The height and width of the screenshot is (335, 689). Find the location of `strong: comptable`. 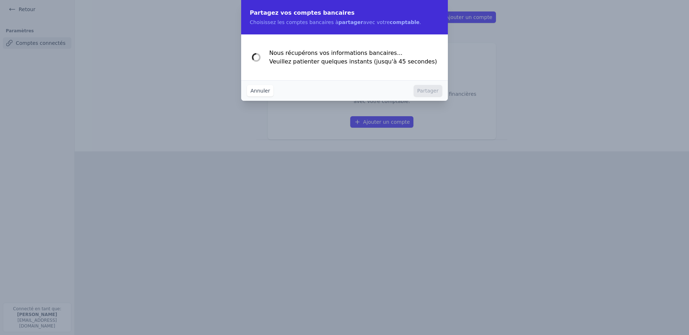

strong: comptable is located at coordinates (404, 22).